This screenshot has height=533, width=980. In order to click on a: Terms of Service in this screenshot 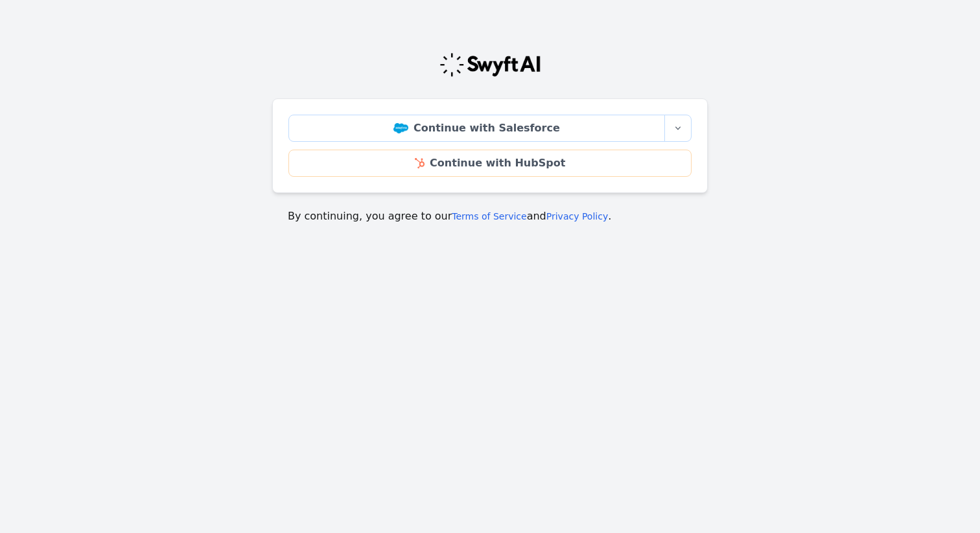, I will do `click(489, 217)`.